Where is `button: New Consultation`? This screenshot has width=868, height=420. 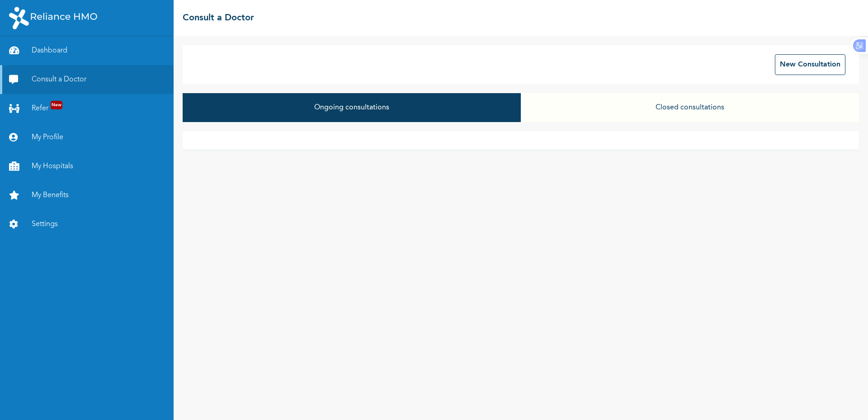
button: New Consultation is located at coordinates (809, 65).